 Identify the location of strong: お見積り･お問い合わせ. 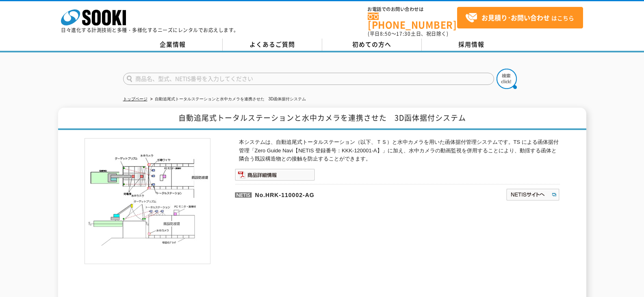
(516, 17).